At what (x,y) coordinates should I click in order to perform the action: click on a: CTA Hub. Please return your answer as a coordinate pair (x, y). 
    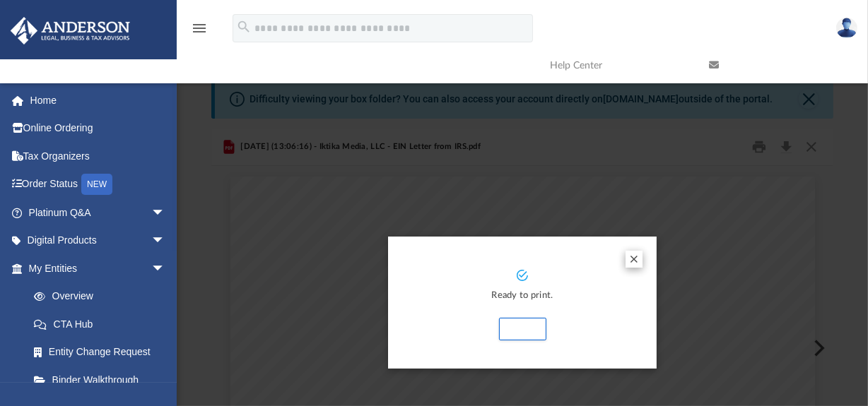
    Looking at the image, I should click on (103, 325).